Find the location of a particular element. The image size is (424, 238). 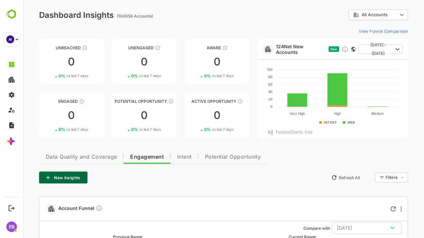

div: EB is located at coordinates (12, 227).